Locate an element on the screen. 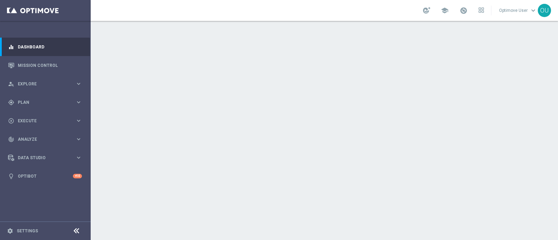  div: Plan is located at coordinates (42, 103).